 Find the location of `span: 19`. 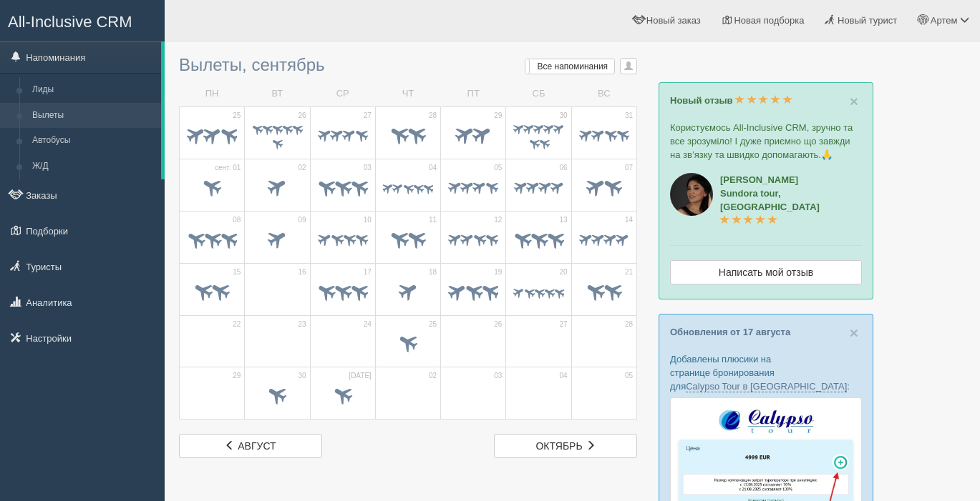

span: 19 is located at coordinates (498, 273).